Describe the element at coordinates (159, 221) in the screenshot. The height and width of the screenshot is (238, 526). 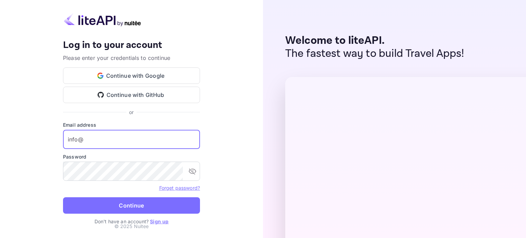
I see `a: Sign up` at that location.